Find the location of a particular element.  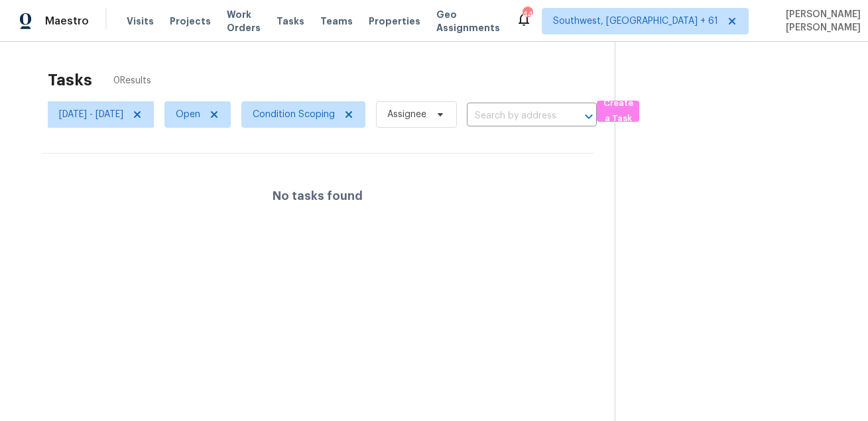

span: Visits is located at coordinates (140, 21).